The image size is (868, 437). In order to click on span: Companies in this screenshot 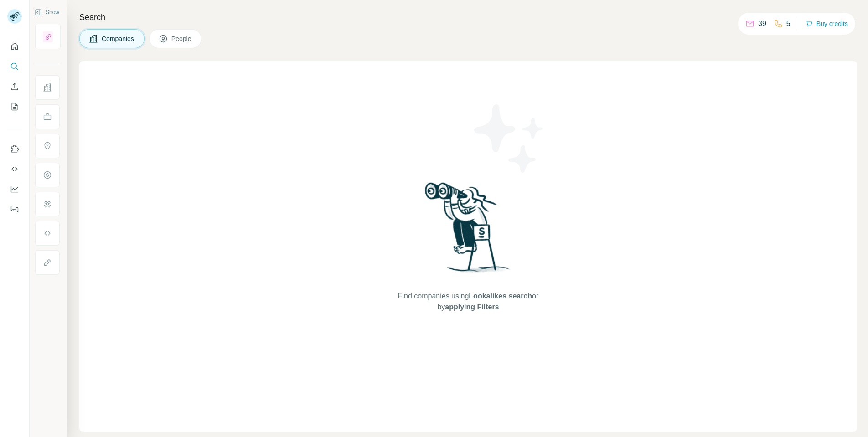, I will do `click(118, 39)`.